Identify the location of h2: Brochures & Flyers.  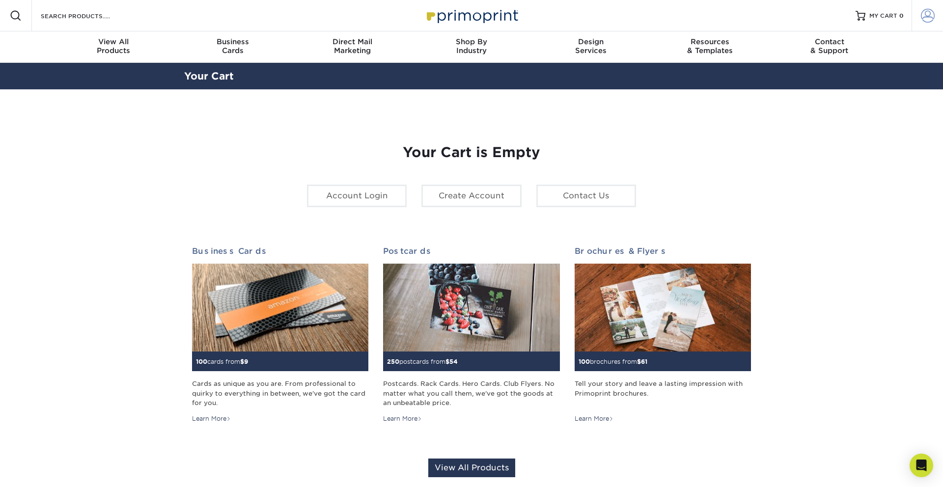
(662, 251).